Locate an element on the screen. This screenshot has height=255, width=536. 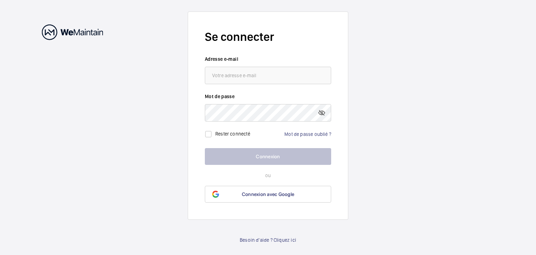
a: Besoin d'aide ? Cliquez ici is located at coordinates (268, 240).